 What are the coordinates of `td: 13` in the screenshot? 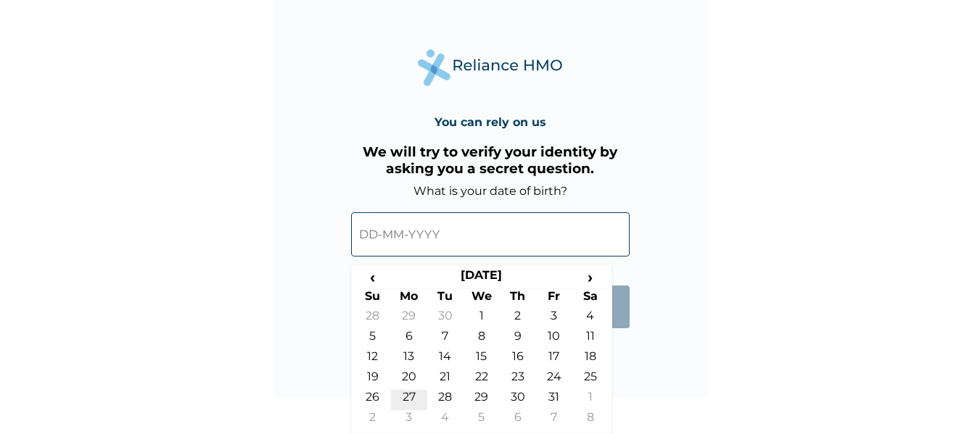 It's located at (409, 360).